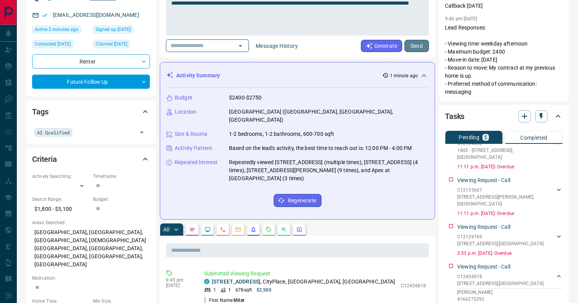  What do you see at coordinates (454, 116) in the screenshot?
I see `h2: Tasks` at bounding box center [454, 116].